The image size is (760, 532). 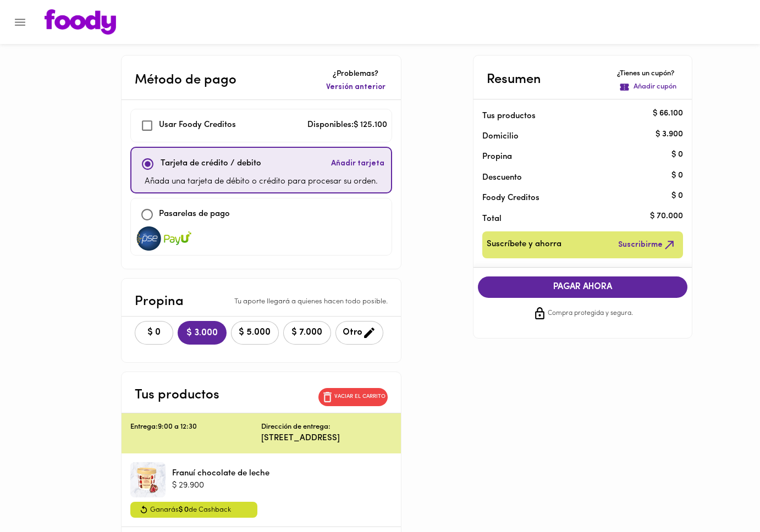 I want to click on p: Vaciar el carrito, so click(x=360, y=396).